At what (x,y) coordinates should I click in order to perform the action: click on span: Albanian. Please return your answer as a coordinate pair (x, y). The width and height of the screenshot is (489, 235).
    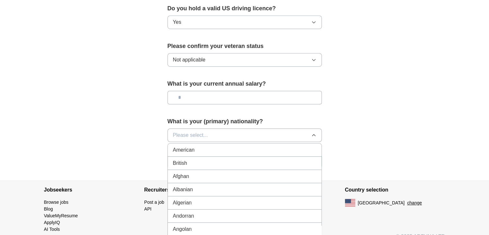
    Looking at the image, I should click on (183, 189).